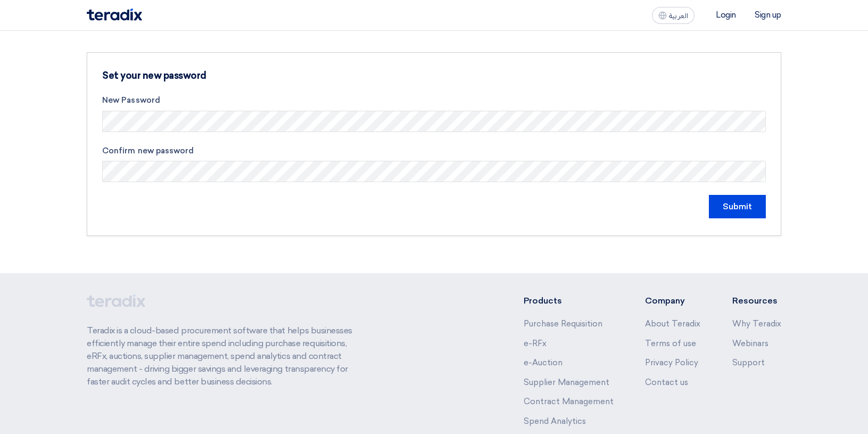  Describe the element at coordinates (673, 301) in the screenshot. I see `li: Company` at that location.